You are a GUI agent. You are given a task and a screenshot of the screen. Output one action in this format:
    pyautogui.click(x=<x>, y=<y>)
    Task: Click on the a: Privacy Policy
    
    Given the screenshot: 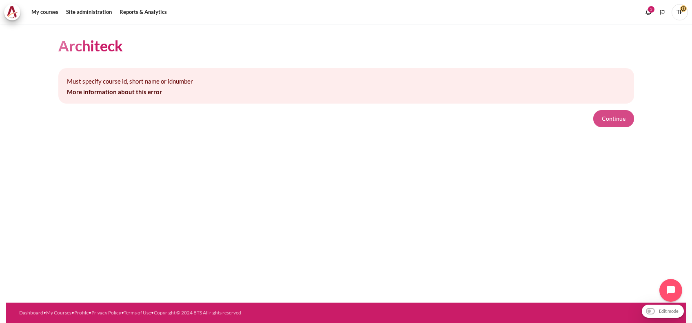 What is the action you would take?
    pyautogui.click(x=106, y=312)
    